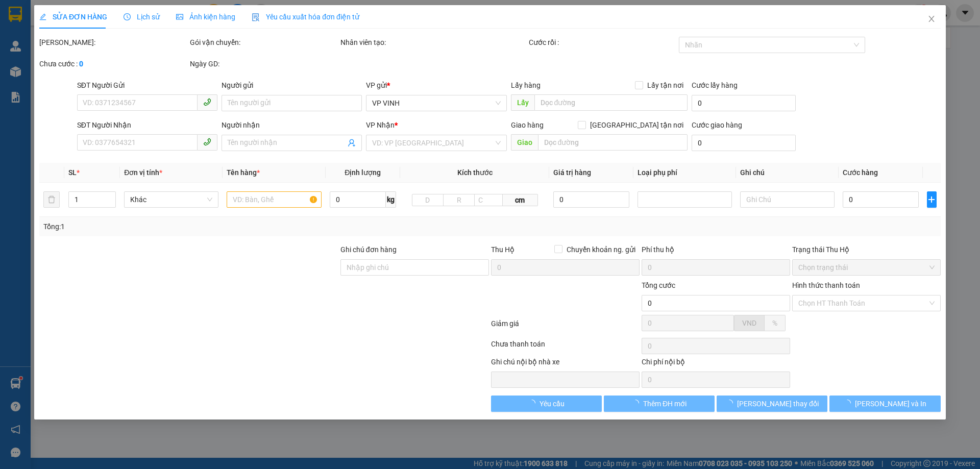 The width and height of the screenshot is (980, 469). What do you see at coordinates (744, 103) in the screenshot?
I see `input: Cước lấy hàng` at bounding box center [744, 103].